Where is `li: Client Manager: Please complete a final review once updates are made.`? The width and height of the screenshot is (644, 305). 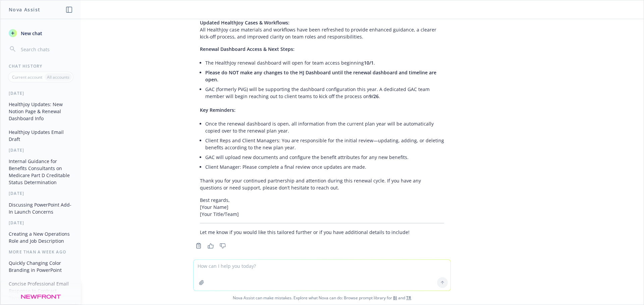 li: Client Manager: Please complete a final review once updates are made. is located at coordinates (324, 167).